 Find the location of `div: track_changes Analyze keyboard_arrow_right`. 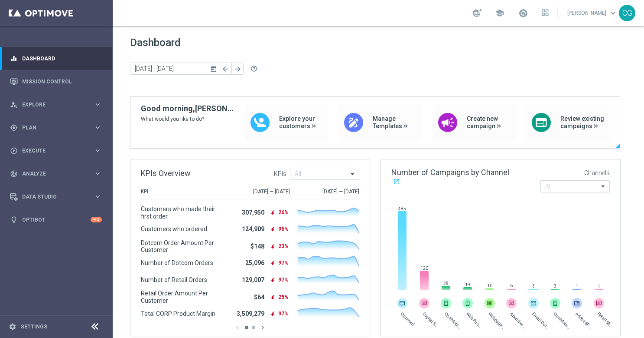

div: track_changes Analyze keyboard_arrow_right is located at coordinates (56, 174).